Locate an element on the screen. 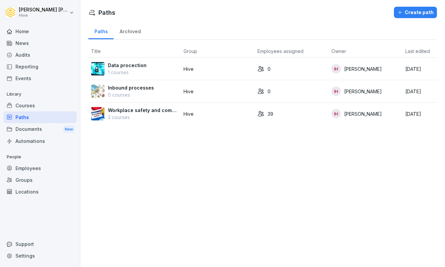 The width and height of the screenshot is (445, 267). p: Data procection is located at coordinates (127, 65).